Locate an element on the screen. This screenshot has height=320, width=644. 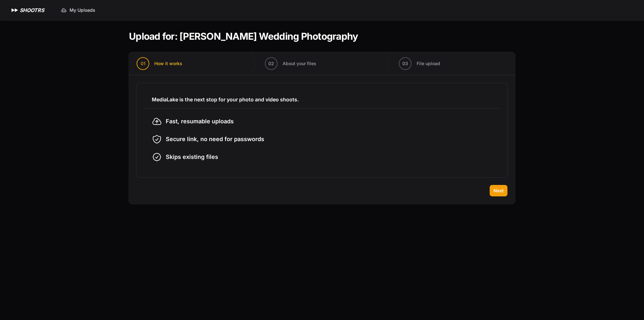
a: My Uploads is located at coordinates (78, 10).